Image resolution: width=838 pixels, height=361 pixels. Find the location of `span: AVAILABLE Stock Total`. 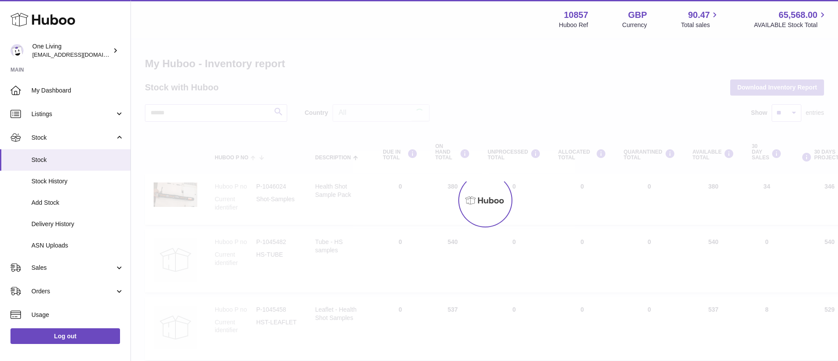

span: AVAILABLE Stock Total is located at coordinates (791, 25).